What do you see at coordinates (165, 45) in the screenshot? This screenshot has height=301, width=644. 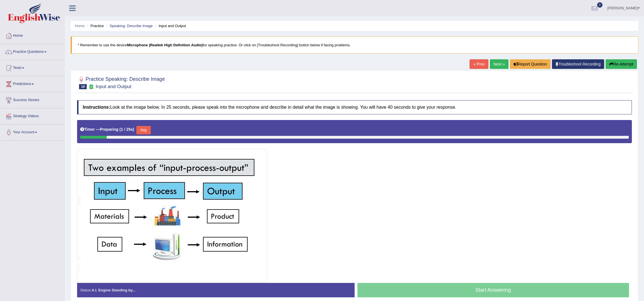 I see `b: Microphone (Realtek High Definition Audio)` at bounding box center [165, 45].